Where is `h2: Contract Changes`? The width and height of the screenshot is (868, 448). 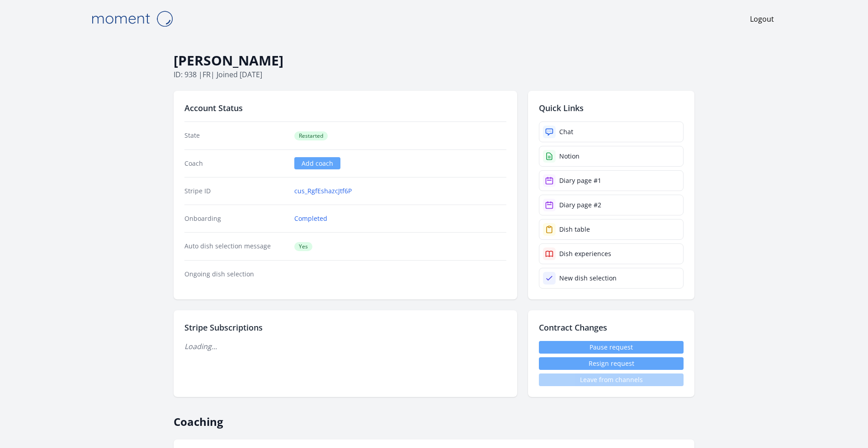 h2: Contract Changes is located at coordinates (611, 328).